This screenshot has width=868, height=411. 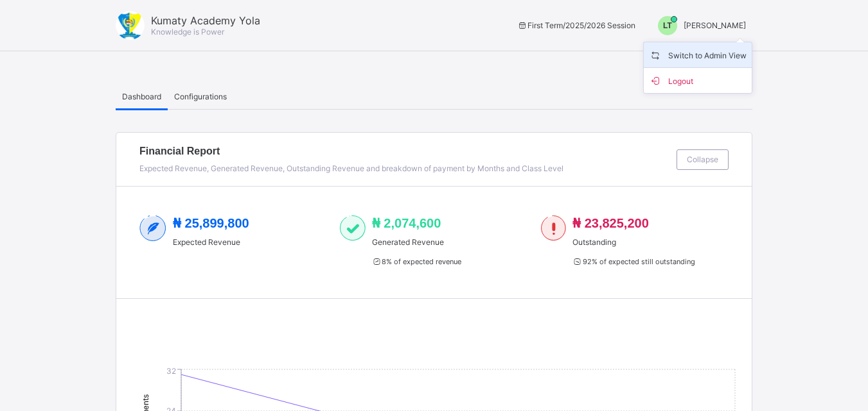 What do you see at coordinates (633, 262) in the screenshot?
I see `span: 92 % of expected still outstanding` at bounding box center [633, 262].